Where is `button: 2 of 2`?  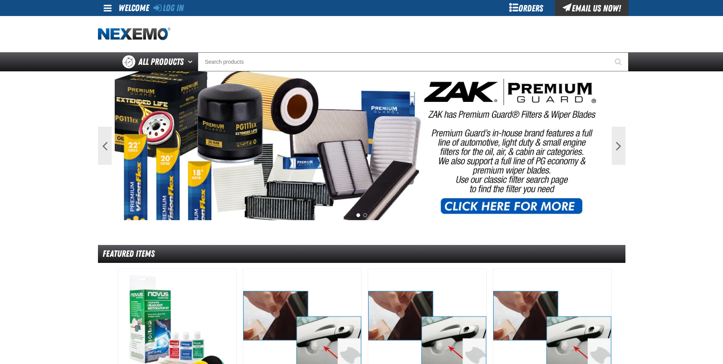
button: 2 of 2 is located at coordinates (365, 215).